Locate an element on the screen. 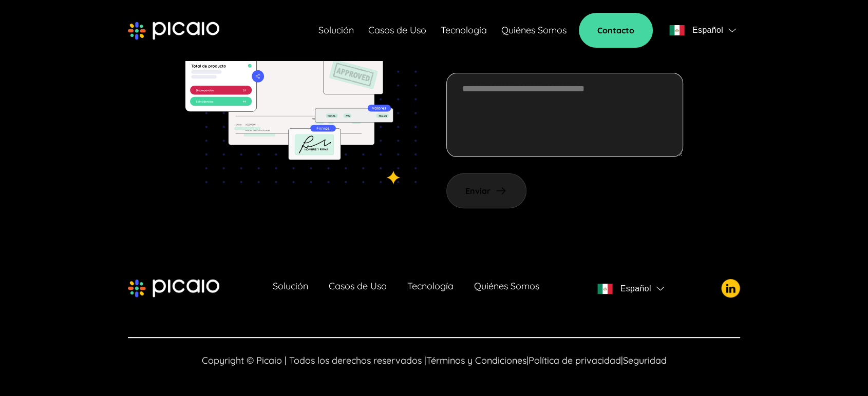 The height and width of the screenshot is (396, 868). a: Contacto is located at coordinates (615, 30).